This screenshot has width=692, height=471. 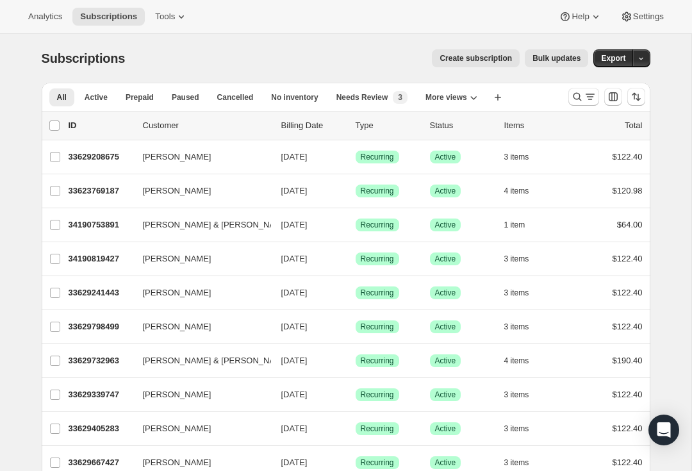 What do you see at coordinates (521, 225) in the screenshot?
I see `button: 1 item` at bounding box center [521, 225].